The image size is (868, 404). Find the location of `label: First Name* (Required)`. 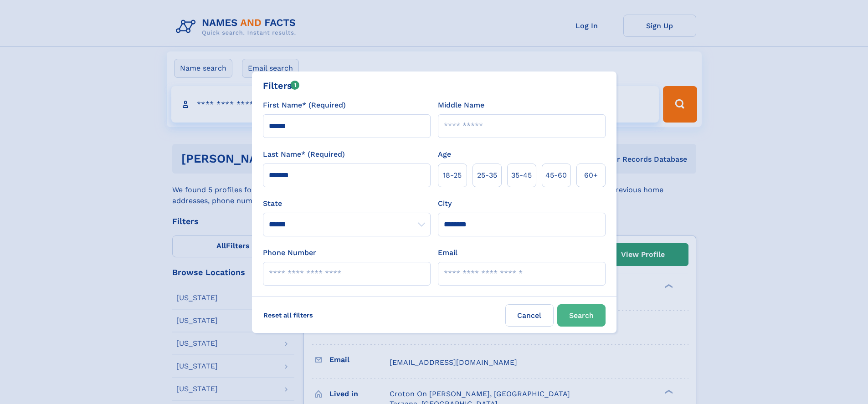

label: First Name* (Required) is located at coordinates (304, 105).